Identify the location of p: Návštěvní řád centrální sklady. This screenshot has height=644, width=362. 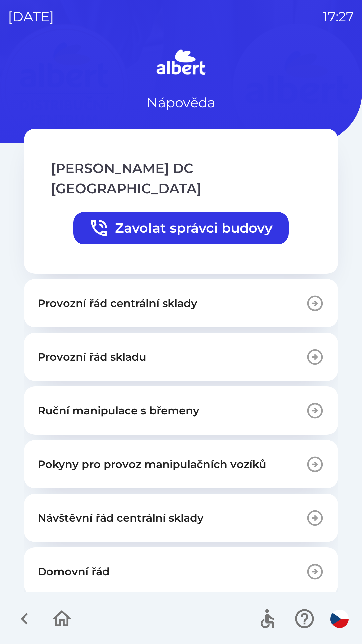
(121, 518).